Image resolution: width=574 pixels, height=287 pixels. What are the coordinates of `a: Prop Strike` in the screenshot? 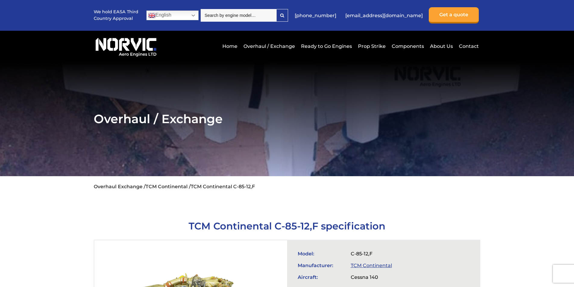 It's located at (372, 46).